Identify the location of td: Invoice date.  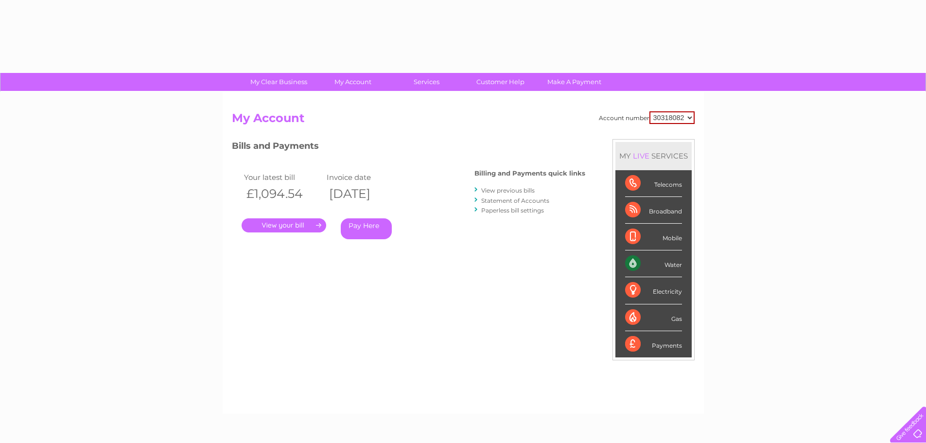
(366, 177).